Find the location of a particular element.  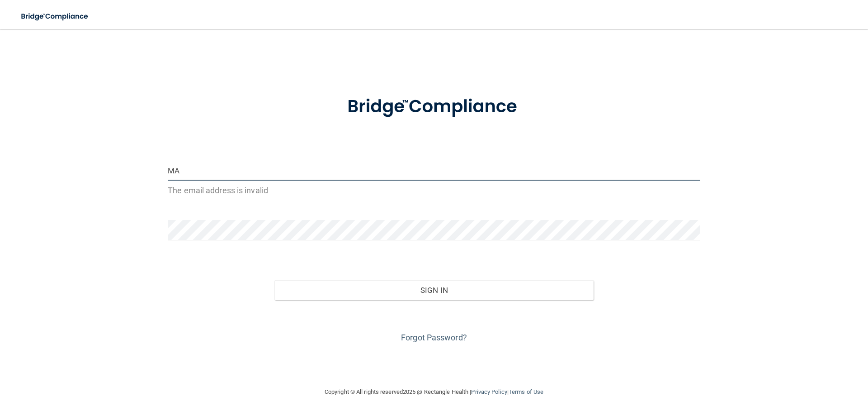

input: Email is located at coordinates (434, 170).